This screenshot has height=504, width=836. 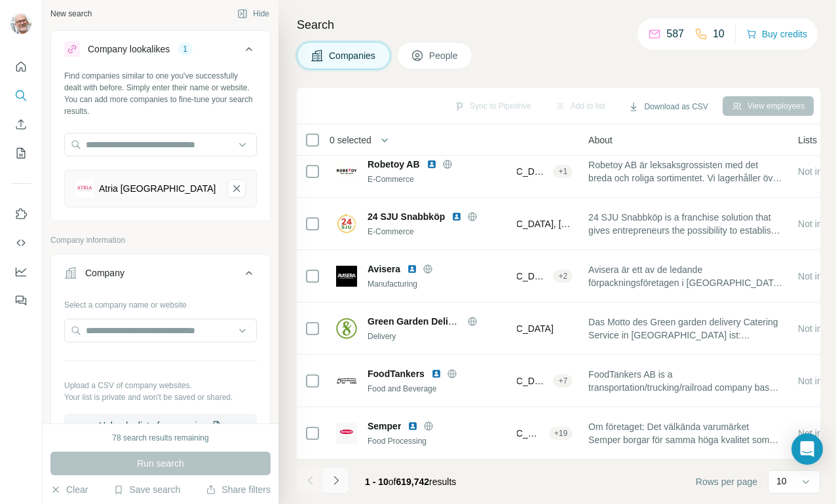 What do you see at coordinates (346, 381) in the screenshot?
I see `img: Logo of FoodTankers` at bounding box center [346, 381].